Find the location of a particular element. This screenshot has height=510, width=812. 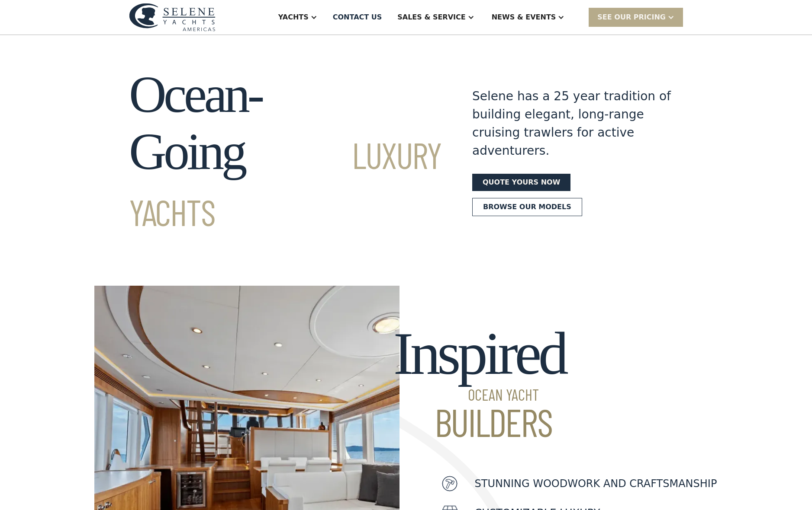

img: logo is located at coordinates (172, 17).